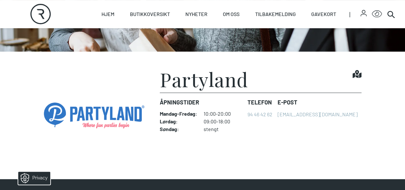 This screenshot has width=405, height=190. I want to click on dd: 10:00-20:00, so click(223, 114).